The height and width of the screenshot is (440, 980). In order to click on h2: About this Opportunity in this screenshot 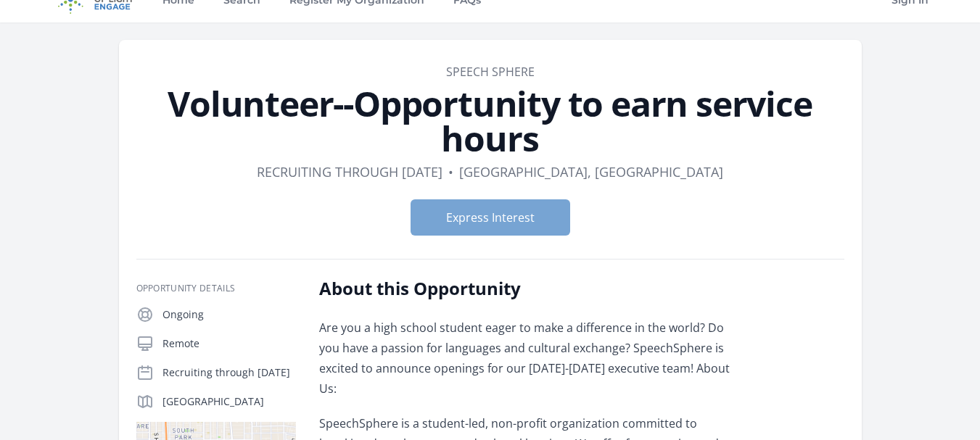, I will do `click(531, 288)`.